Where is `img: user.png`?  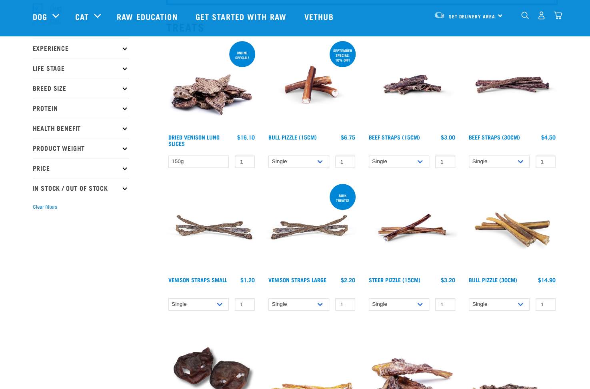
img: user.png is located at coordinates (542, 15).